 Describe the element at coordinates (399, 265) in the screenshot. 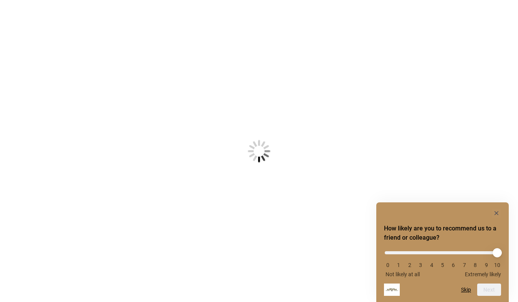

I see `li: 1` at that location.